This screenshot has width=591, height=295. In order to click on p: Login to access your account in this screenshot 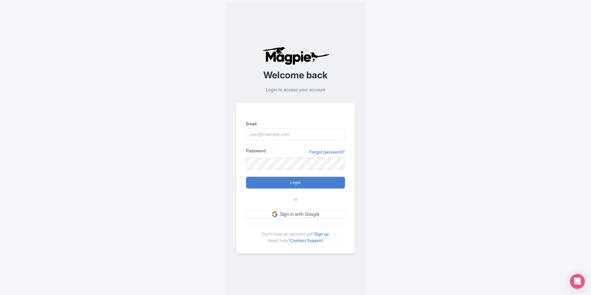, I will do `click(296, 90)`.